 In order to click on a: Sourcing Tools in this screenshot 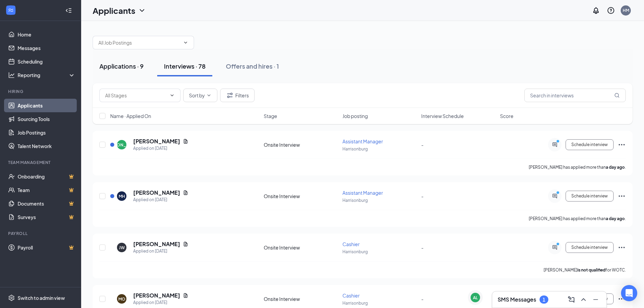, I will do `click(46, 119)`.